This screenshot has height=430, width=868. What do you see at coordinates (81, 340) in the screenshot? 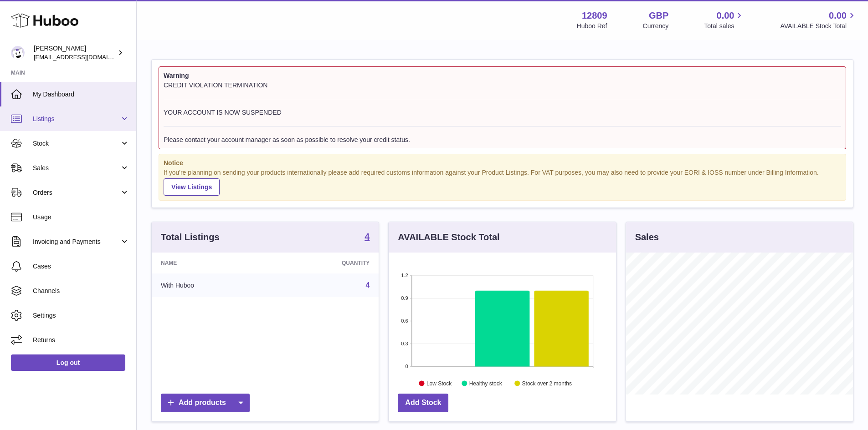
I see `span: Returns` at bounding box center [81, 340].